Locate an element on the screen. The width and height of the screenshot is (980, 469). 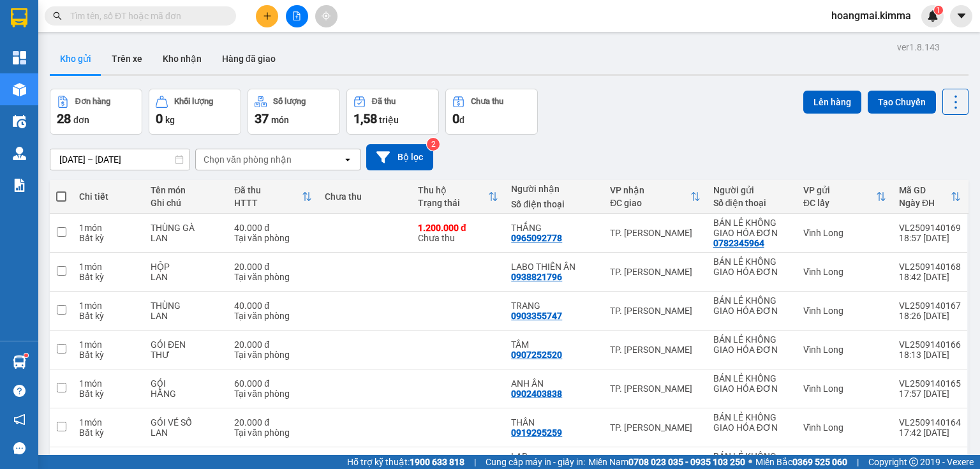
div: THẮNG is located at coordinates (554, 228).